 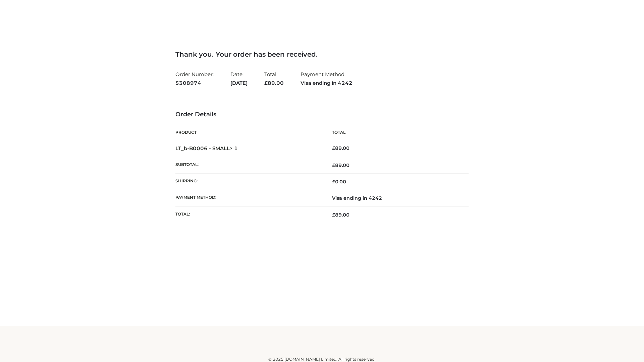 I want to click on bdi: 0.00, so click(x=339, y=182).